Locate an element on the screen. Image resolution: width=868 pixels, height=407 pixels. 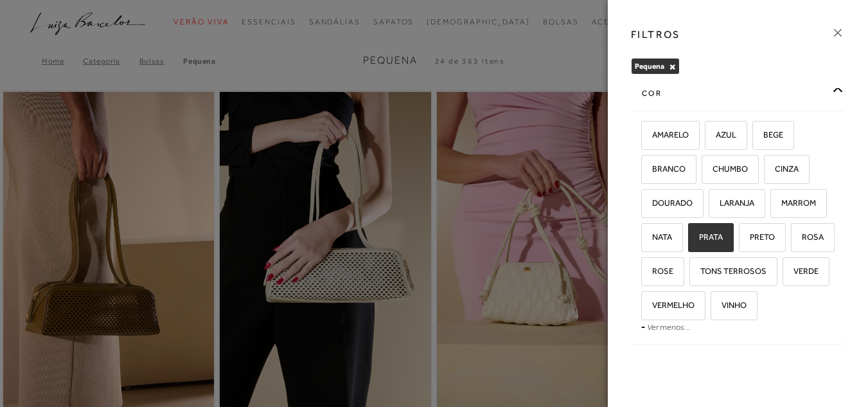
input: ROSA is located at coordinates (796, 240).